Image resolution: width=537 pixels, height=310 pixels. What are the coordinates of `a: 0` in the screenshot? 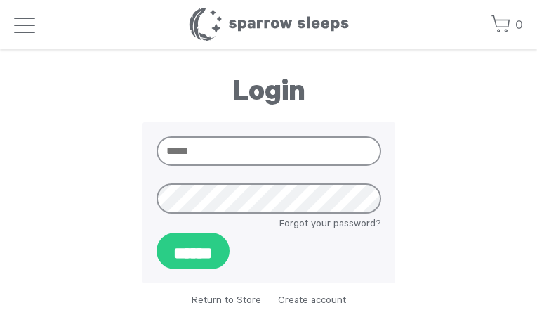 It's located at (507, 25).